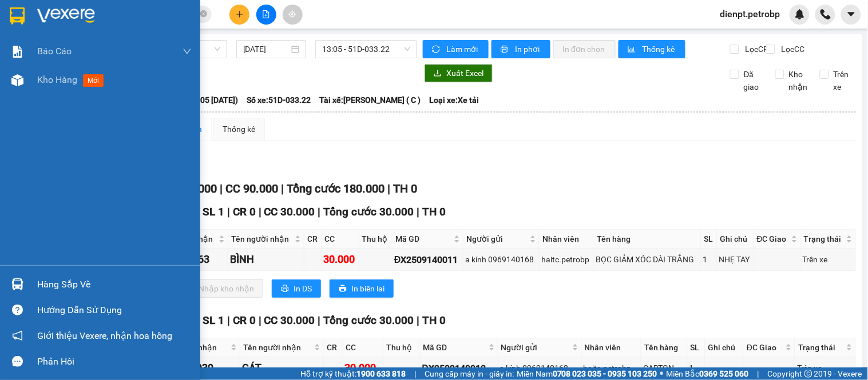 Image resolution: width=868 pixels, height=380 pixels. Describe the element at coordinates (54, 50) in the screenshot. I see `span: Báo cáo` at that location.